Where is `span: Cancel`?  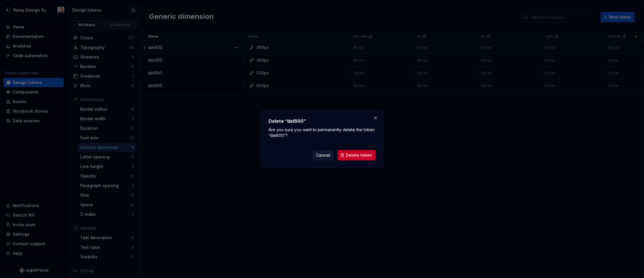
span: Cancel is located at coordinates (323, 155).